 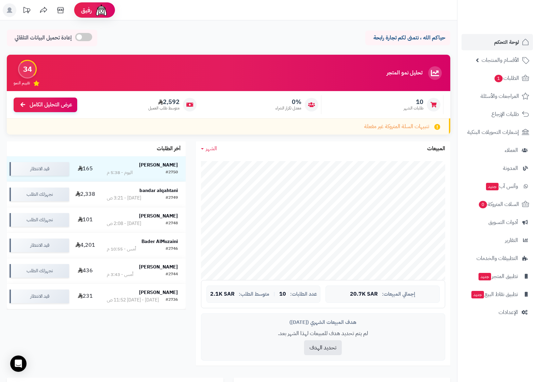 I want to click on a: طلبات الإرجاع, so click(x=497, y=114).